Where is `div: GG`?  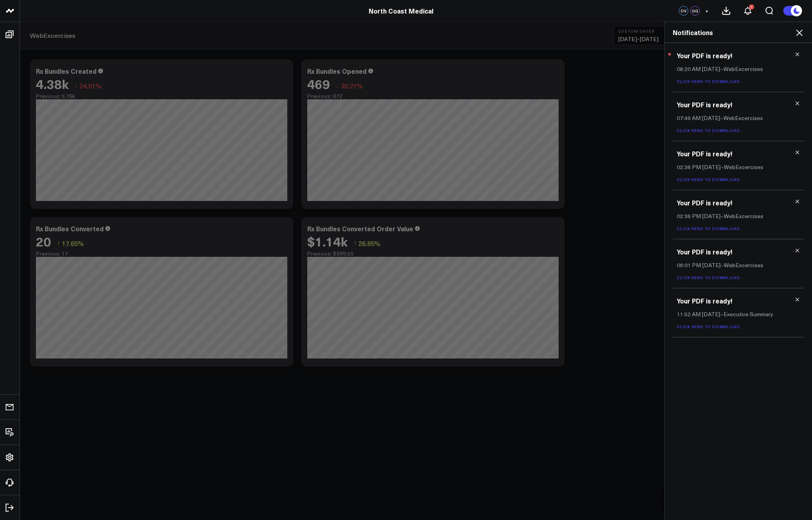
div: GG is located at coordinates (695, 11).